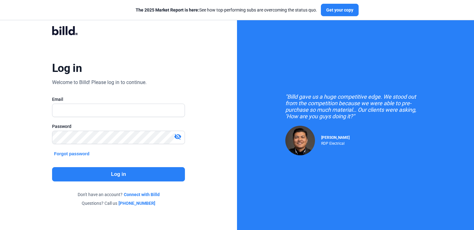 The height and width of the screenshot is (230, 474). I want to click on div: Password, so click(118, 127).